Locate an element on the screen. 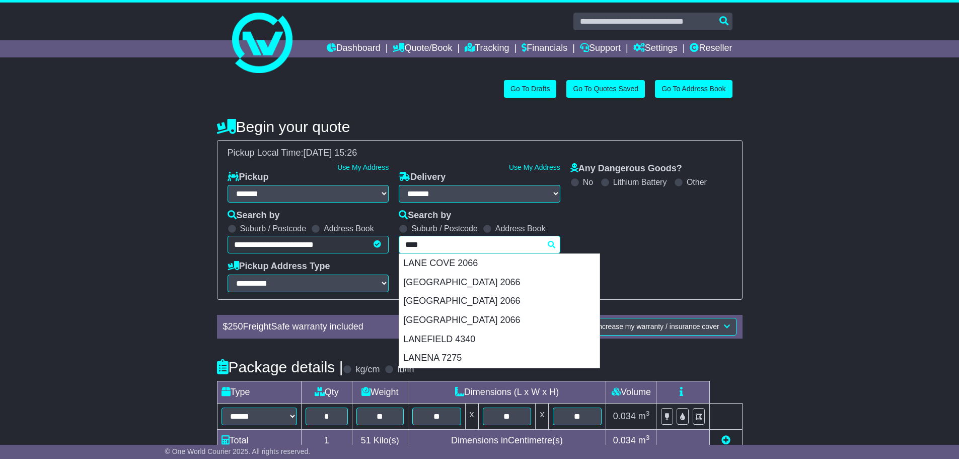  a: Go To Drafts is located at coordinates (530, 89).